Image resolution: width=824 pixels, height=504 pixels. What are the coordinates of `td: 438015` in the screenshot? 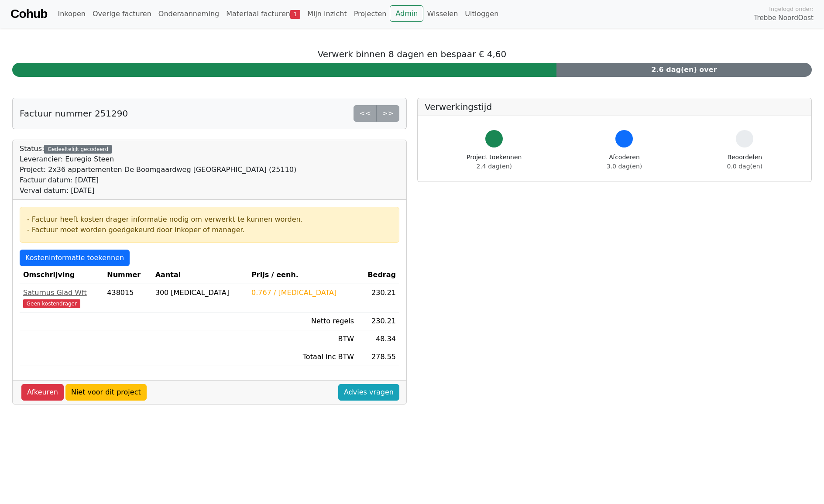 It's located at (127, 298).